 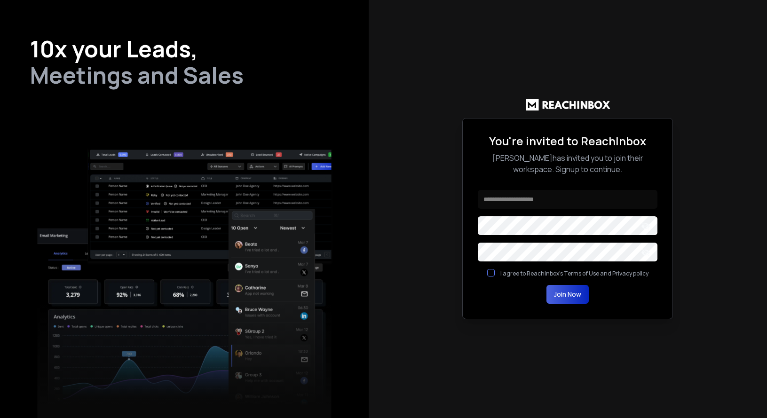 I want to click on h2: You're invited to ReachInbox, so click(x=567, y=141).